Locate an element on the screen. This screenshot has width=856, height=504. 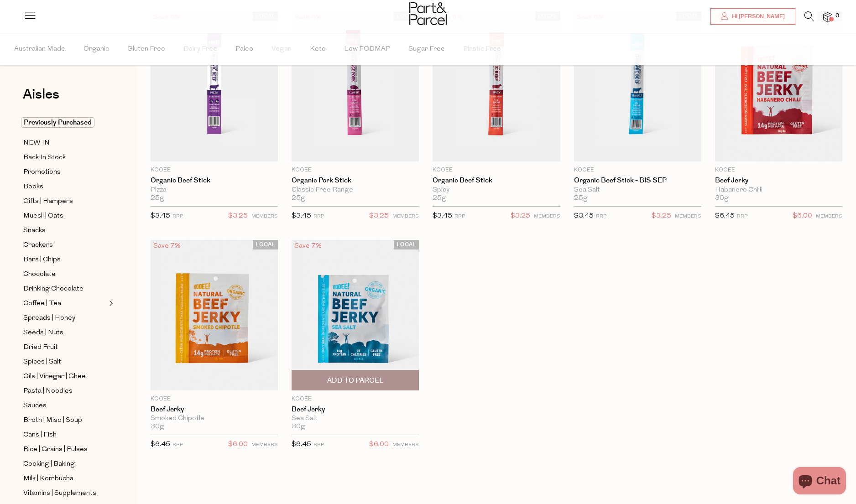
span: Books is located at coordinates (33, 187).